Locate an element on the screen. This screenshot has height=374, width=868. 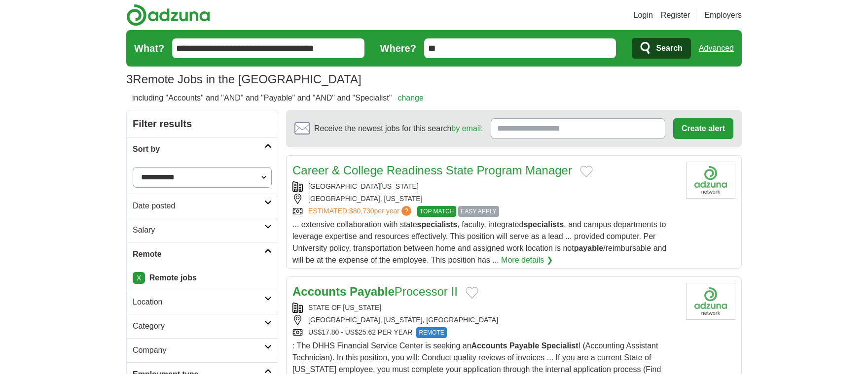
h2: Location is located at coordinates (198, 303).